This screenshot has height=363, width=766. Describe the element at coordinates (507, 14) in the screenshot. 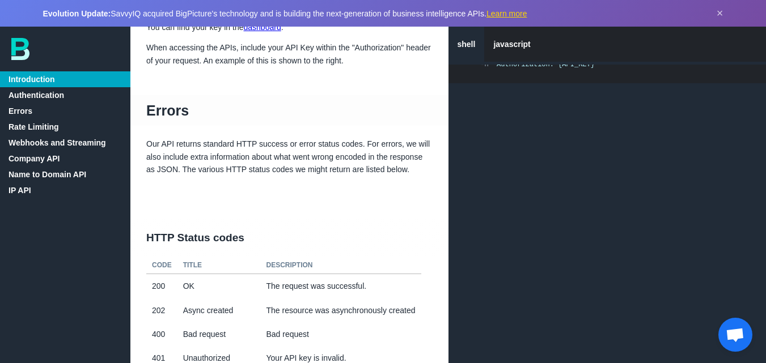

I see `a: Learn more` at that location.